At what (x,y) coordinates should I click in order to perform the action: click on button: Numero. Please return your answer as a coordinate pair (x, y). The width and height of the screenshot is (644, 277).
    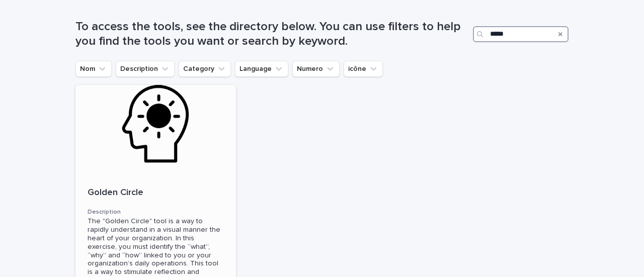
    Looking at the image, I should click on (316, 69).